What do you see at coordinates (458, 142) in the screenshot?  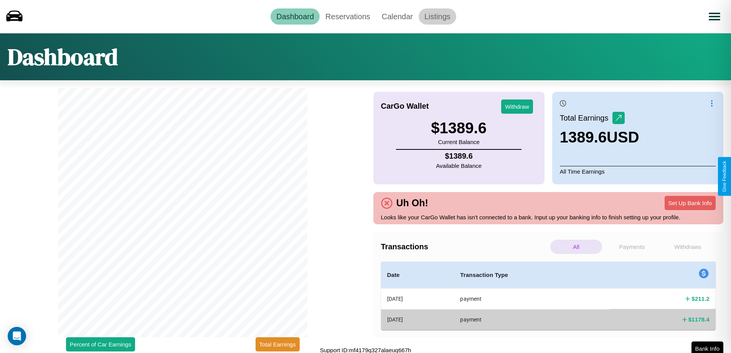 I see `p: Current Balance` at bounding box center [458, 142].